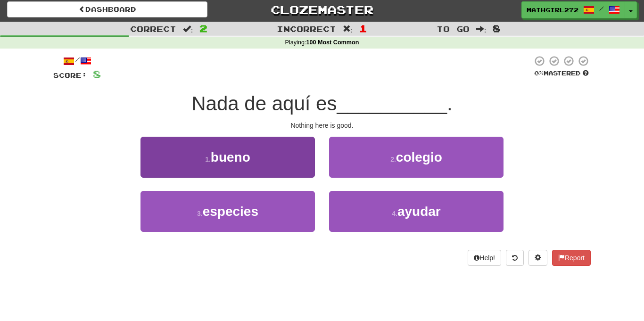 This screenshot has width=644, height=321. Describe the element at coordinates (573, 10) in the screenshot. I see `a: Mathgirl272 /` at that location.